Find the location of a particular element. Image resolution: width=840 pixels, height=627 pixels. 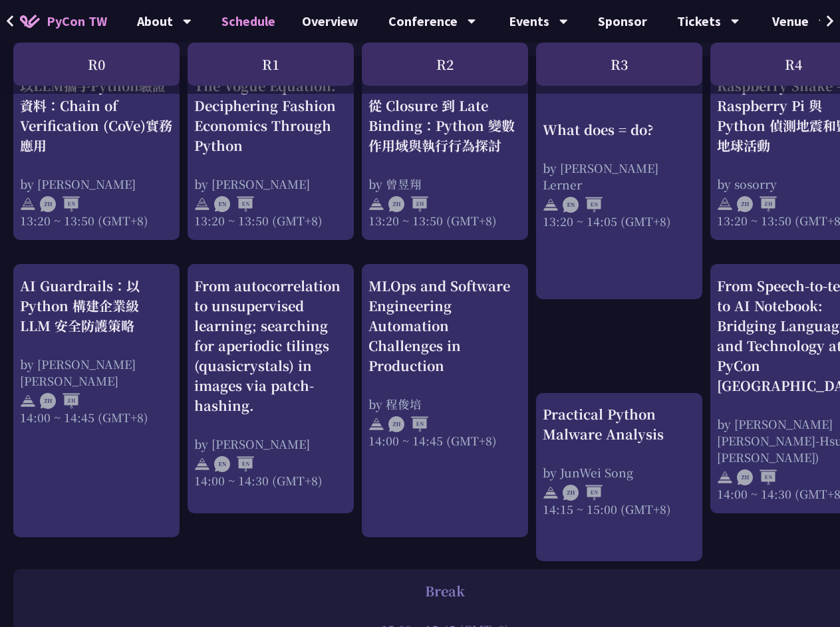

a: PyCon TW is located at coordinates (63, 21).